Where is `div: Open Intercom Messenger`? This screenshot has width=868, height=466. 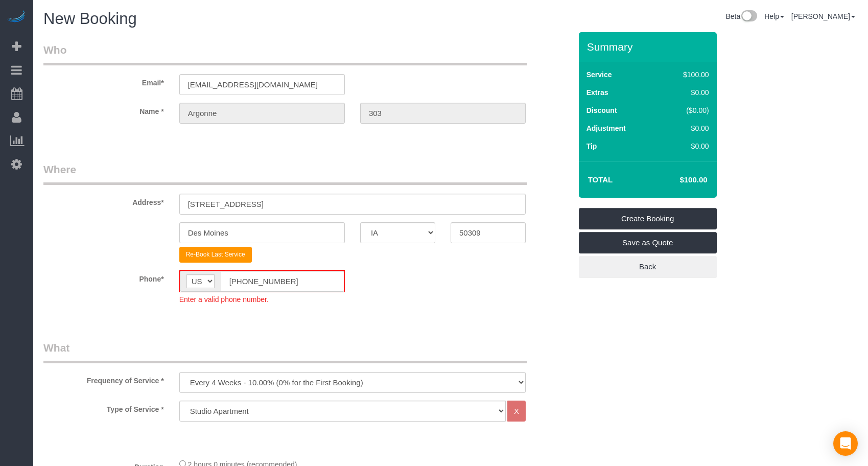 div: Open Intercom Messenger is located at coordinates (846, 444).